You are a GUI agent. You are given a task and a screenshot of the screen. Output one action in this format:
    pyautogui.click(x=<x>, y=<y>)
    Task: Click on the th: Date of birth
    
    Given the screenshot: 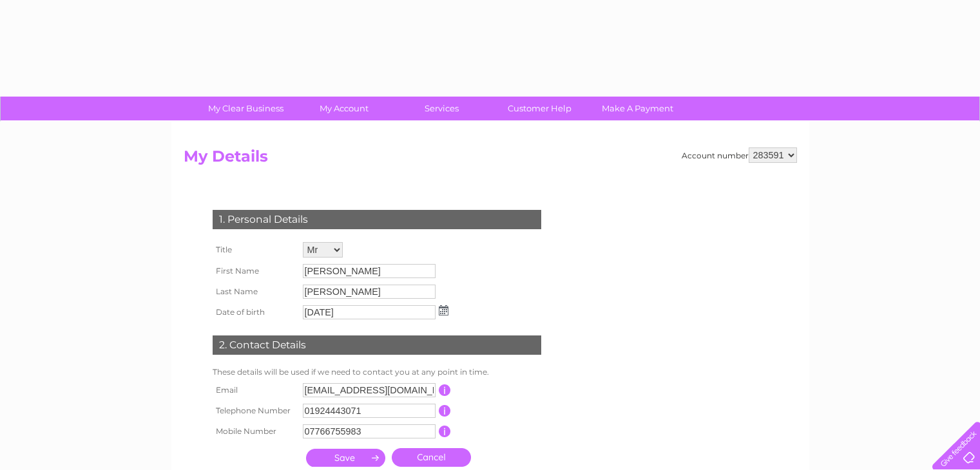 What is the action you would take?
    pyautogui.click(x=255, y=313)
    